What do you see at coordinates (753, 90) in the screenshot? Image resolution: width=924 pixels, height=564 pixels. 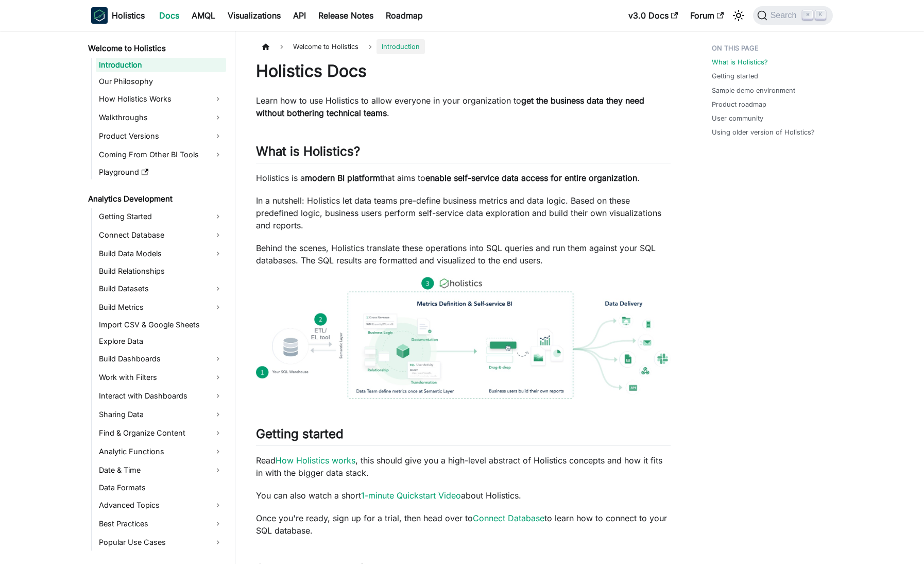 I see `a: Sample demo environment` at bounding box center [753, 90].